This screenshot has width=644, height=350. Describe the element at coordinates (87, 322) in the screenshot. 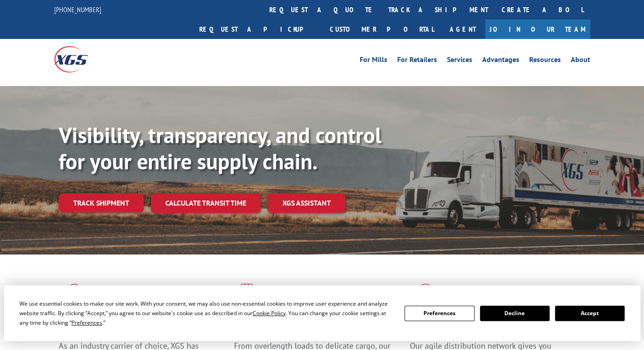

I see `span: Preferences` at that location.